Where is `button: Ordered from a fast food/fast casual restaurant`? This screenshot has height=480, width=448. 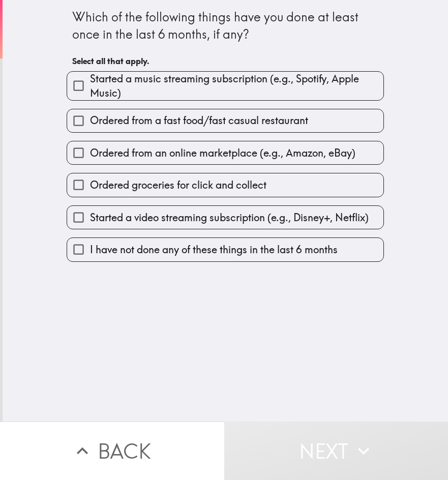
button: Ordered from a fast food/fast casual restaurant is located at coordinates (225, 121).